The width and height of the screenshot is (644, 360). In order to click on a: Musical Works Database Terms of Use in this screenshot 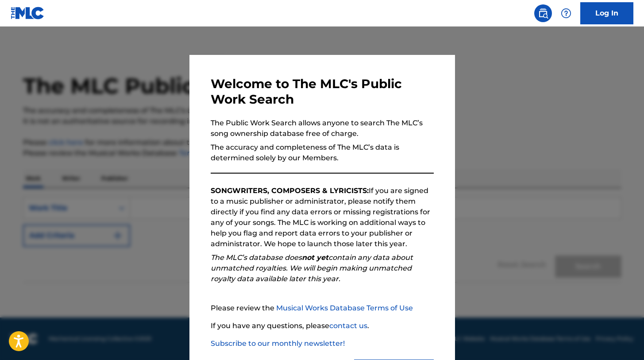, I will do `click(344, 308)`.